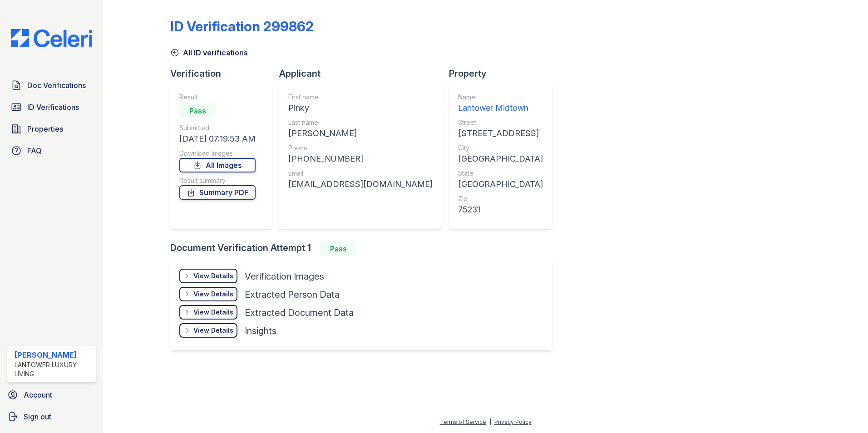 The height and width of the screenshot is (433, 868). What do you see at coordinates (51, 416) in the screenshot?
I see `a: Sign out` at bounding box center [51, 416].